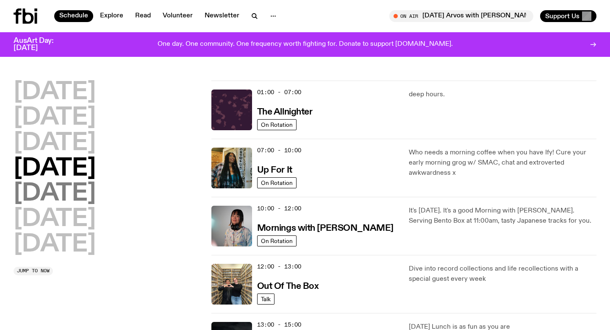 This screenshot has width=610, height=330. I want to click on a: The Allnighter, so click(285, 111).